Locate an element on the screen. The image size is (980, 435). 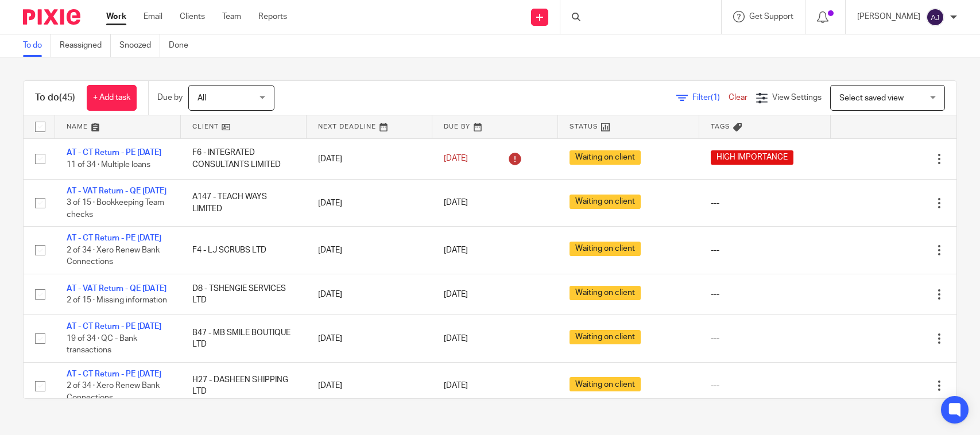
a: Team is located at coordinates (232, 17).